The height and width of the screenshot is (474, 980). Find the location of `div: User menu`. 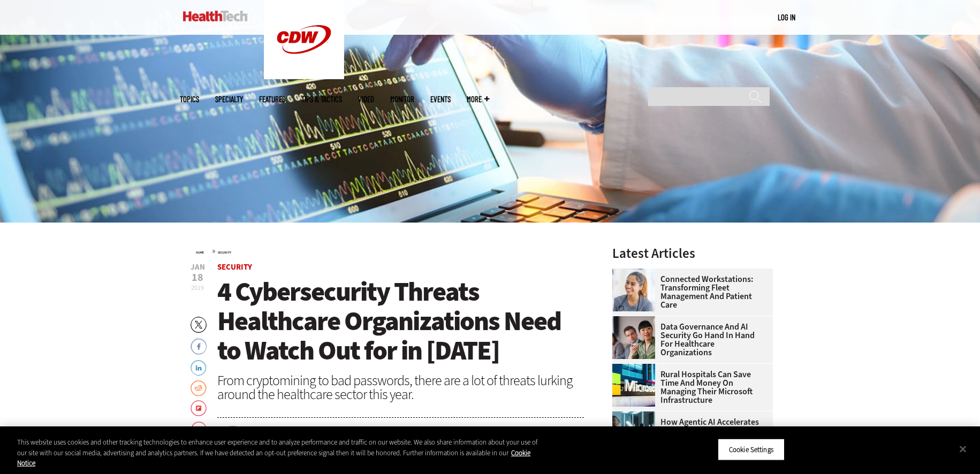

div: User menu is located at coordinates (786, 17).